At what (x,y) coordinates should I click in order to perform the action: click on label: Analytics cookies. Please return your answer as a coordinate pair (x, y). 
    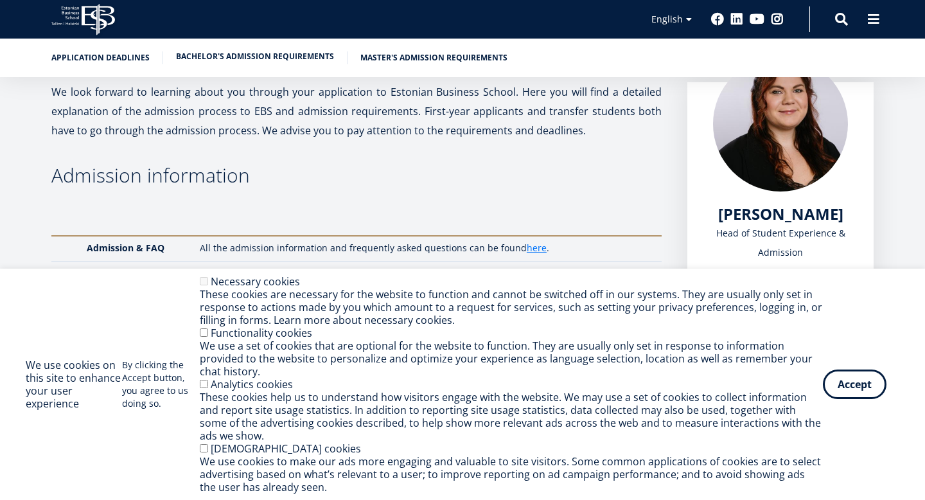
    Looking at the image, I should click on (252, 384).